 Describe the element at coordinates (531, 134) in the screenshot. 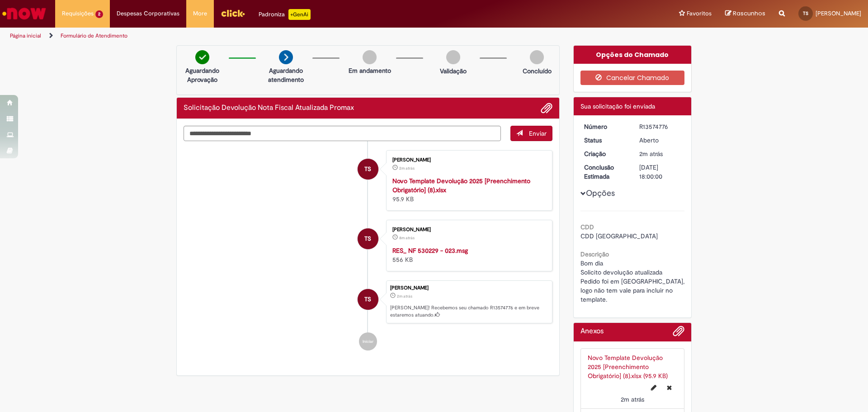

I see `button: Enviar` at that location.